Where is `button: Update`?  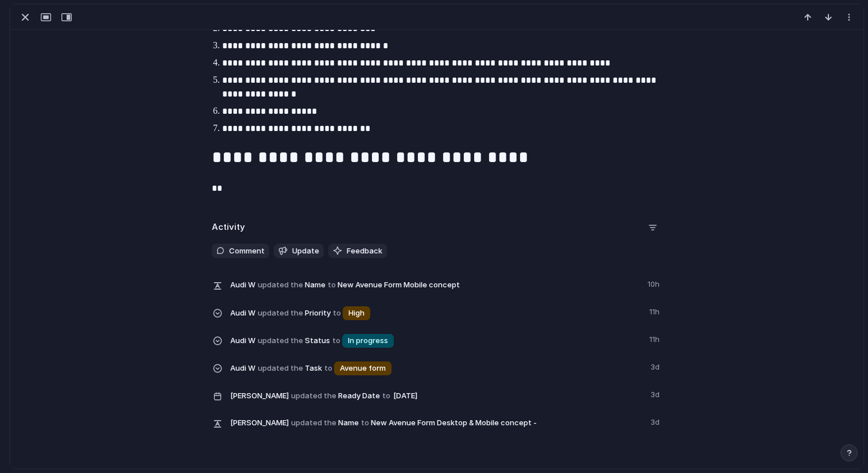
button: Update is located at coordinates (299, 251).